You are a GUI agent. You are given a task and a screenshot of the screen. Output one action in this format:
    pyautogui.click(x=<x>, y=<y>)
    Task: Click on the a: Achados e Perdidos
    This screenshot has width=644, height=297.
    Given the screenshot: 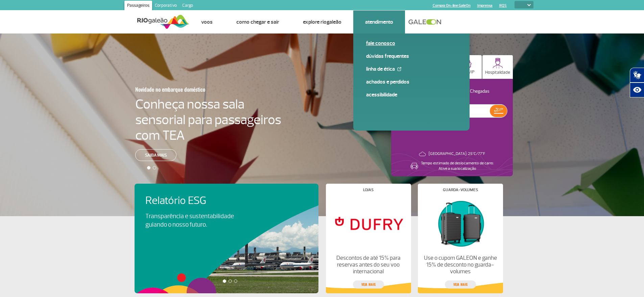 What is the action you would take?
    pyautogui.click(x=411, y=82)
    